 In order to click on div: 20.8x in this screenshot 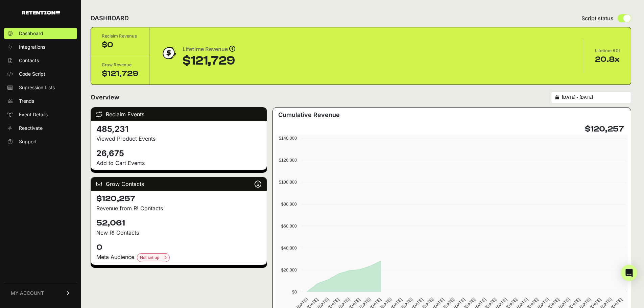, I will do `click(607, 60)`.